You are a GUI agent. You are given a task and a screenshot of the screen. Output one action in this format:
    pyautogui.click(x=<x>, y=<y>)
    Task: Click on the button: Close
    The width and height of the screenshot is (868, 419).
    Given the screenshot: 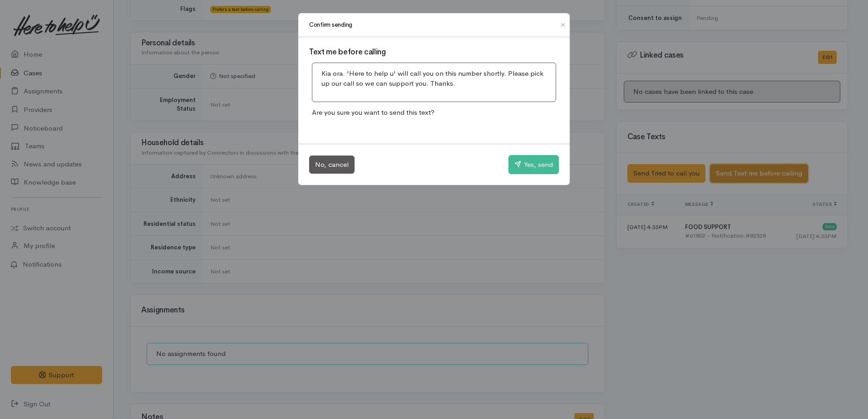 What is the action you would take?
    pyautogui.click(x=563, y=25)
    